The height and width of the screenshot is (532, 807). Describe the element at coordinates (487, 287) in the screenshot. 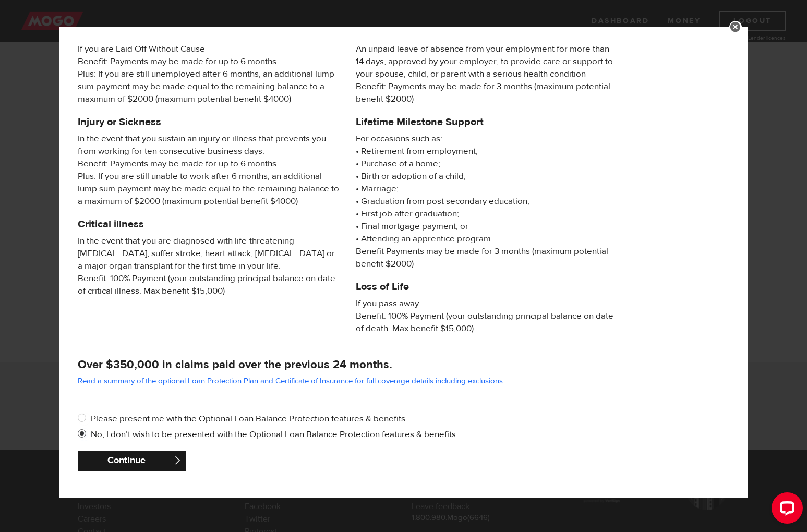

I see `h5: Loss of Life` at that location.